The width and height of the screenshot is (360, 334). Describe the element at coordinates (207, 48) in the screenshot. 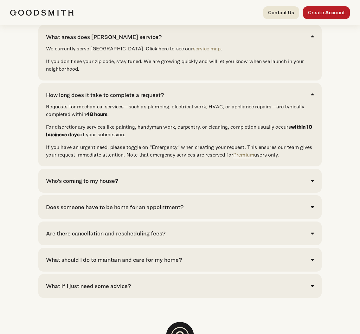

I see `a: service map` at that location.